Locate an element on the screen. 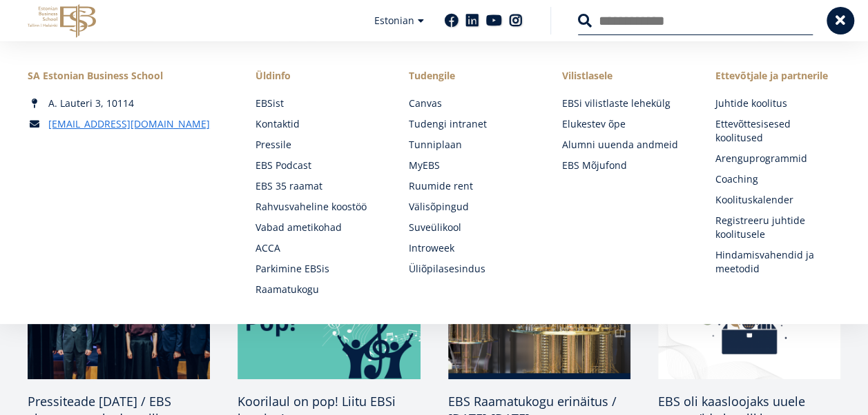 This screenshot has width=868, height=415. a: EBSist is located at coordinates (319, 103).